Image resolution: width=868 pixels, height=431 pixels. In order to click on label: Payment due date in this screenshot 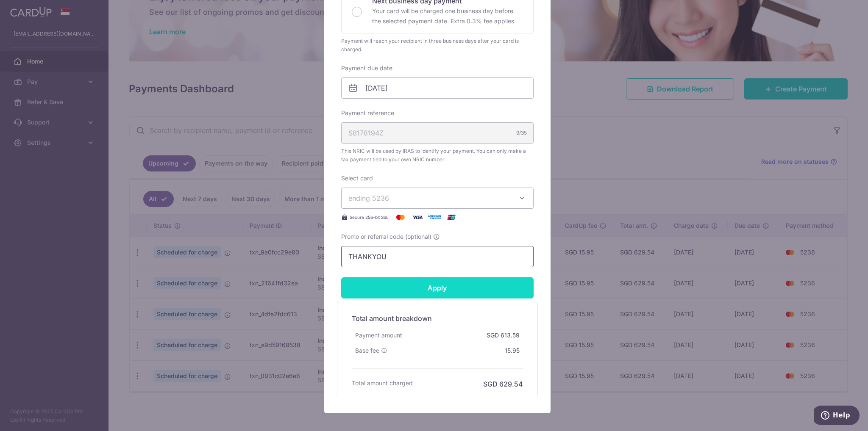, I will do `click(367, 68)`.